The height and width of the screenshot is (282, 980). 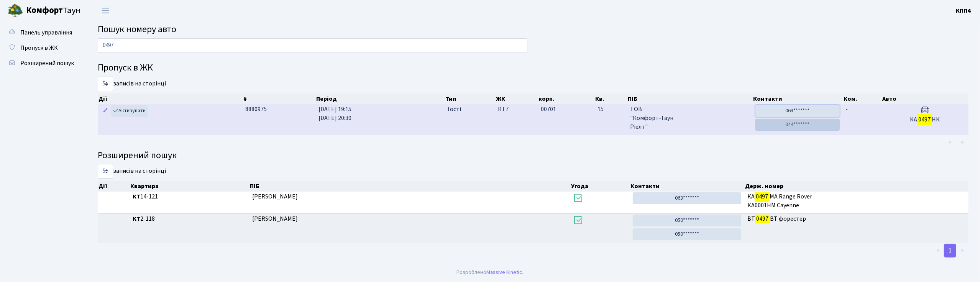 I want to click on th: Угода, so click(x=599, y=186).